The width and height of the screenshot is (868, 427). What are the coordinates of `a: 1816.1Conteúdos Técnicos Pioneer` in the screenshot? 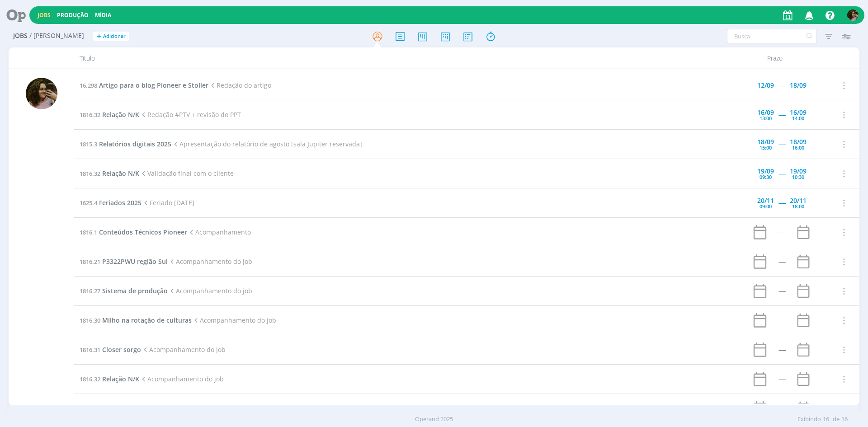 It's located at (134, 231).